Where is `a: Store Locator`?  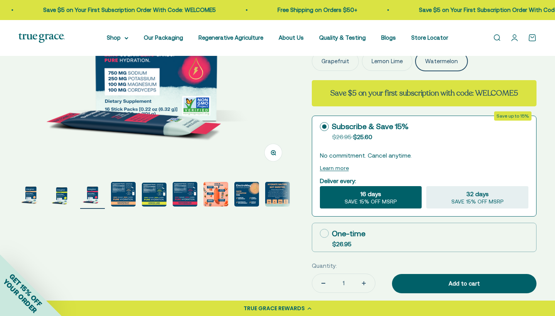 a: Store Locator is located at coordinates (430, 37).